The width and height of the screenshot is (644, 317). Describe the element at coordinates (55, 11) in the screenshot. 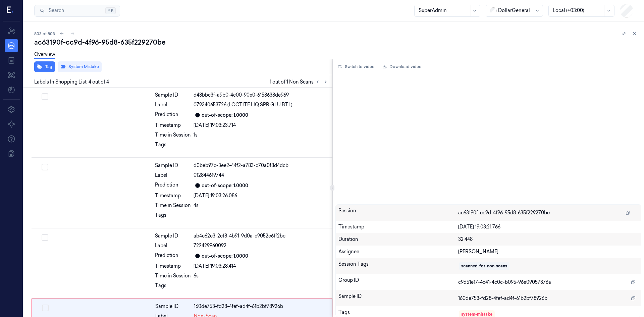

I see `span: Search` at that location.